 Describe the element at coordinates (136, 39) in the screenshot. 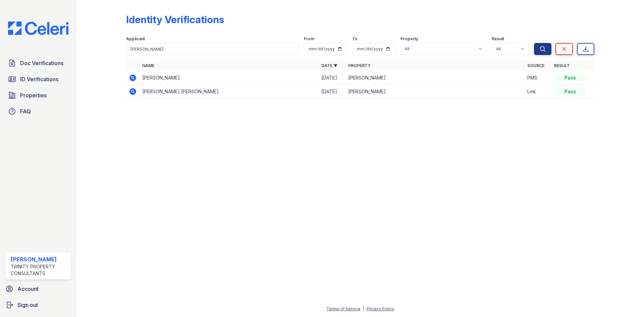

I see `label: Applicant` at that location.